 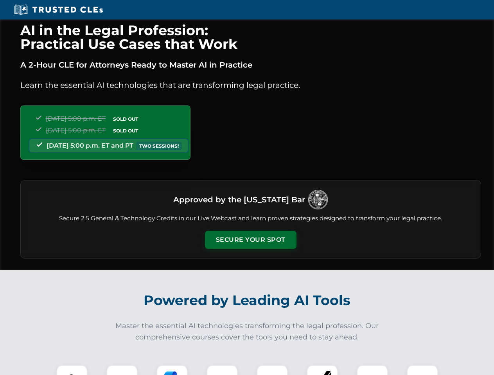 I want to click on img: Logo, so click(x=318, y=200).